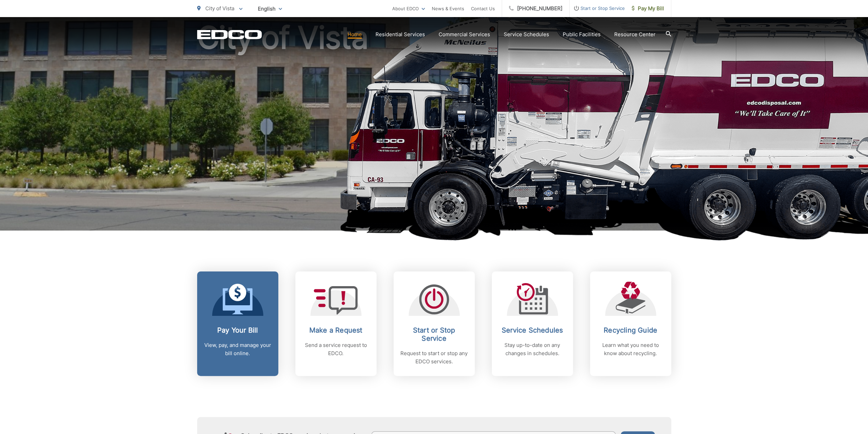 The width and height of the screenshot is (868, 434). What do you see at coordinates (448, 9) in the screenshot?
I see `a: News & Events` at bounding box center [448, 9].